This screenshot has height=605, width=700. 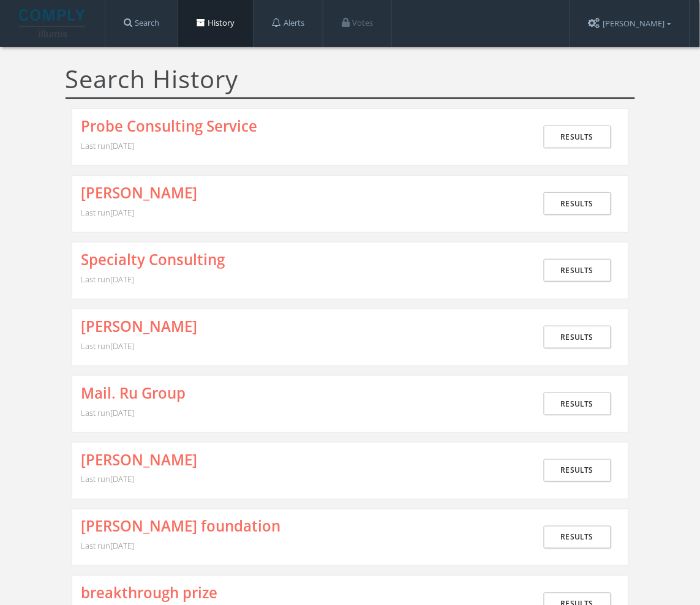 I want to click on h1: Search History, so click(x=351, y=82).